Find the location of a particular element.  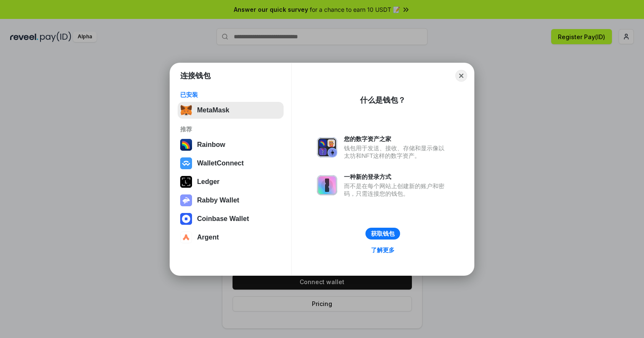

div: Rainbow is located at coordinates (211, 145).